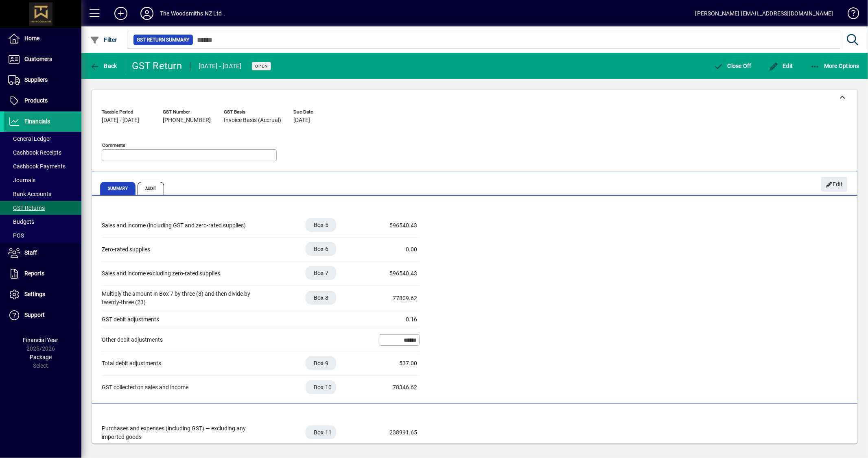 The height and width of the screenshot is (458, 868). Describe the element at coordinates (43, 253) in the screenshot. I see `a: Staff` at that location.